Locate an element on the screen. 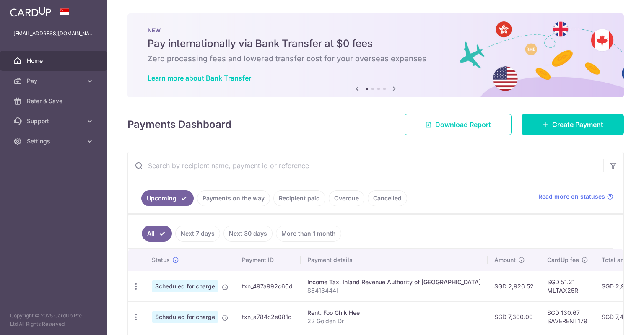 This screenshot has width=644, height=335. a: Read more on statuses is located at coordinates (576, 197).